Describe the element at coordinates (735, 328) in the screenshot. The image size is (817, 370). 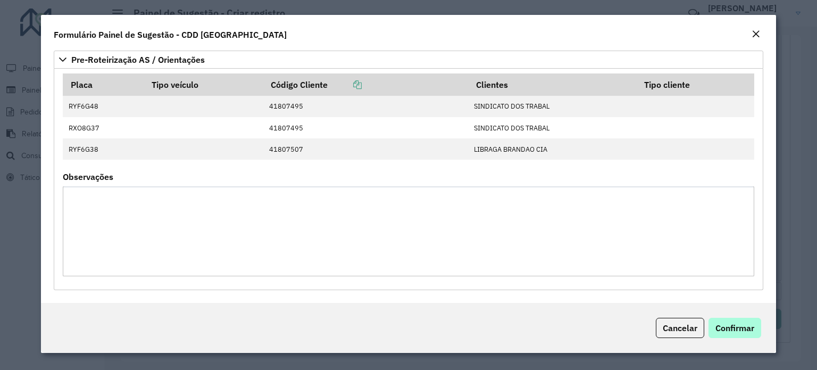
I see `button: Confirmar` at that location.